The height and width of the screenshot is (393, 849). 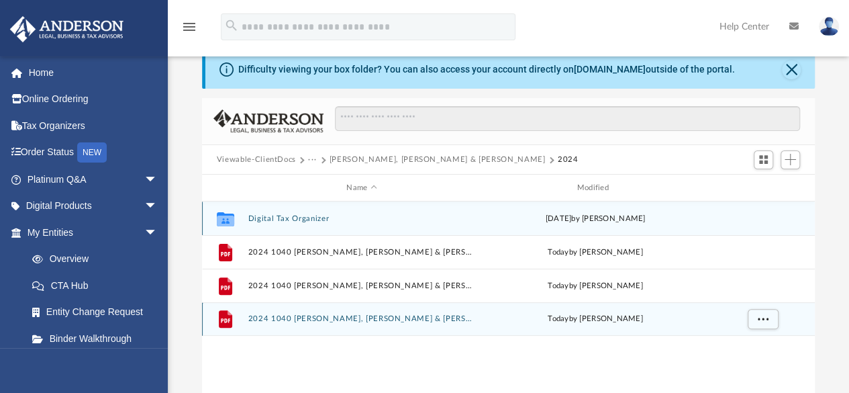 What do you see at coordinates (92, 152) in the screenshot?
I see `div: NEW` at bounding box center [92, 152].